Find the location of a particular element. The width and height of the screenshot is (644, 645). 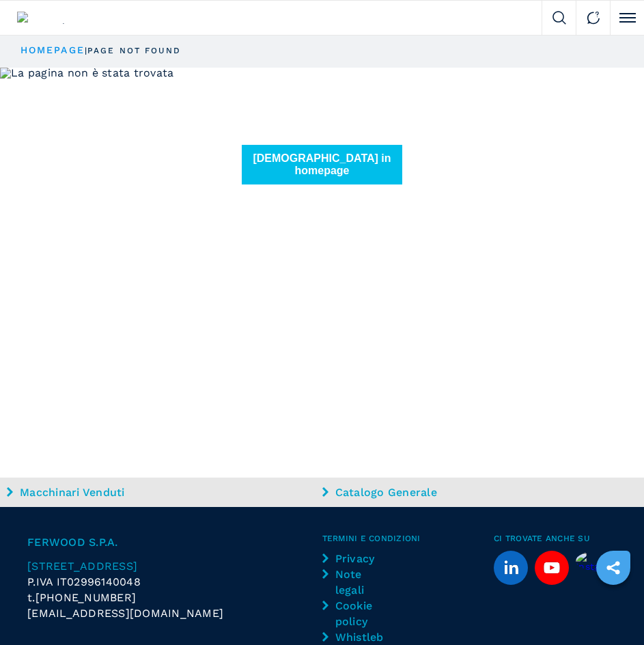

div: t. is located at coordinates (175, 598).